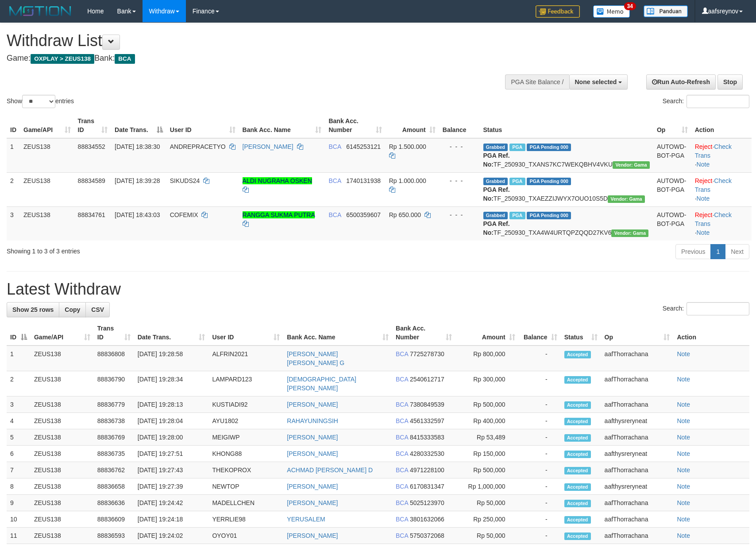 This screenshot has height=548, width=756. Describe the element at coordinates (40, 102) in the screenshot. I see `label: Show entries` at that location.